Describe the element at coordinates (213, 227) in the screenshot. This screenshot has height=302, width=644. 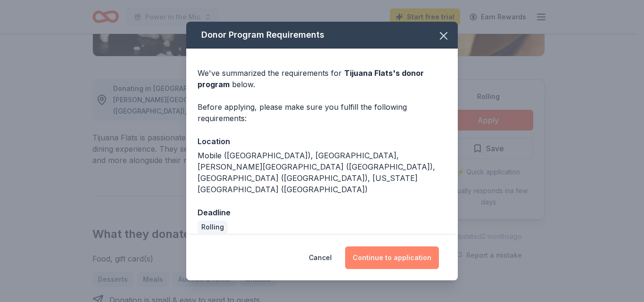
I see `div: Rolling` at that location.